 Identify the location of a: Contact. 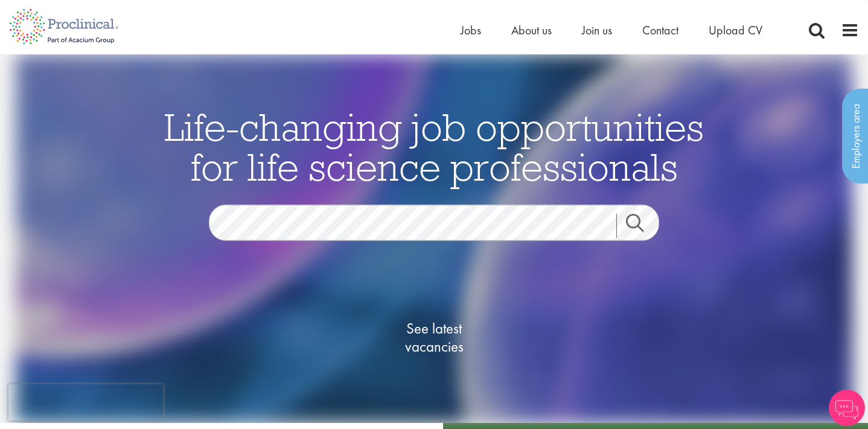
(660, 30).